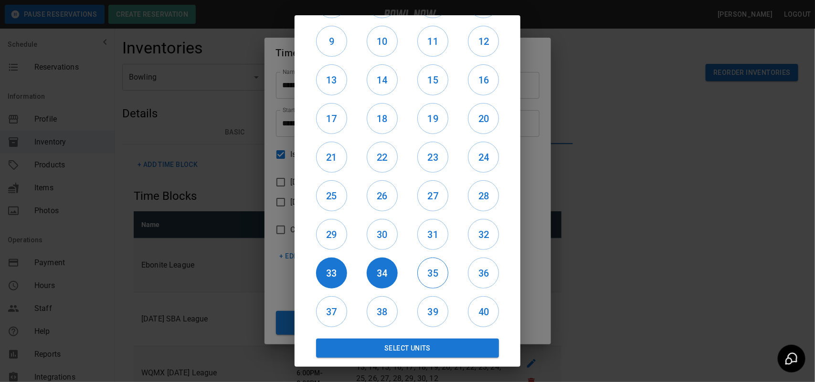  What do you see at coordinates (331, 42) in the screenshot?
I see `h6: 9` at bounding box center [331, 42].